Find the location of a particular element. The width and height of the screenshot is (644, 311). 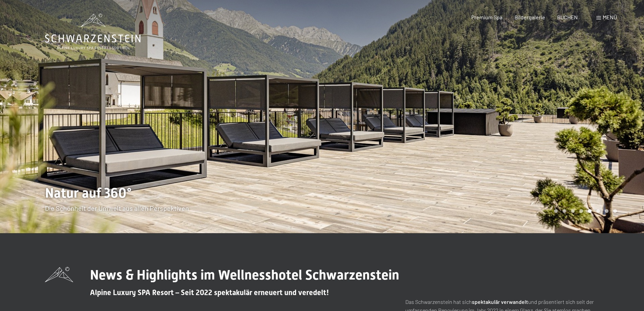

div: Carousel Page 6 is located at coordinates (598, 211).